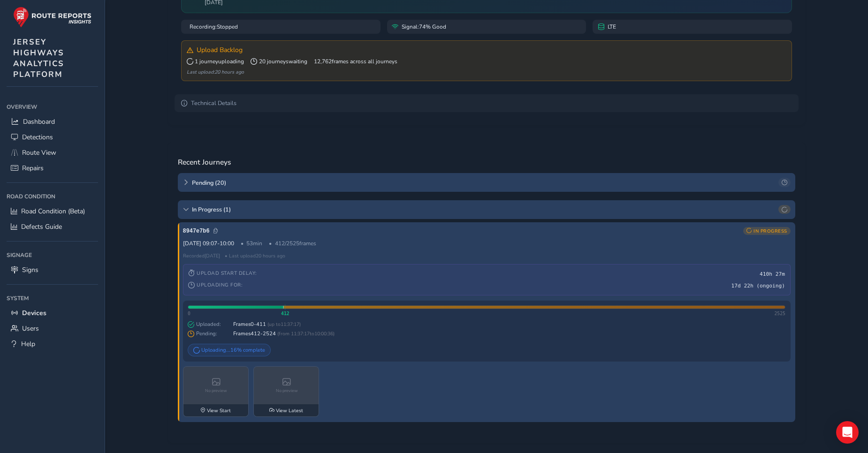  I want to click on span: • Last upload 20 hours ago, so click(254, 256).